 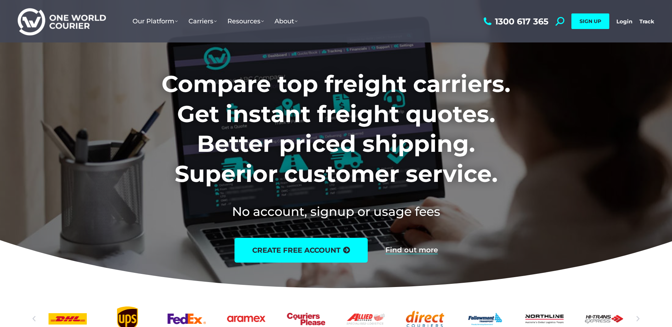 What do you see at coordinates (301, 251) in the screenshot?
I see `a: create free account` at bounding box center [301, 251].